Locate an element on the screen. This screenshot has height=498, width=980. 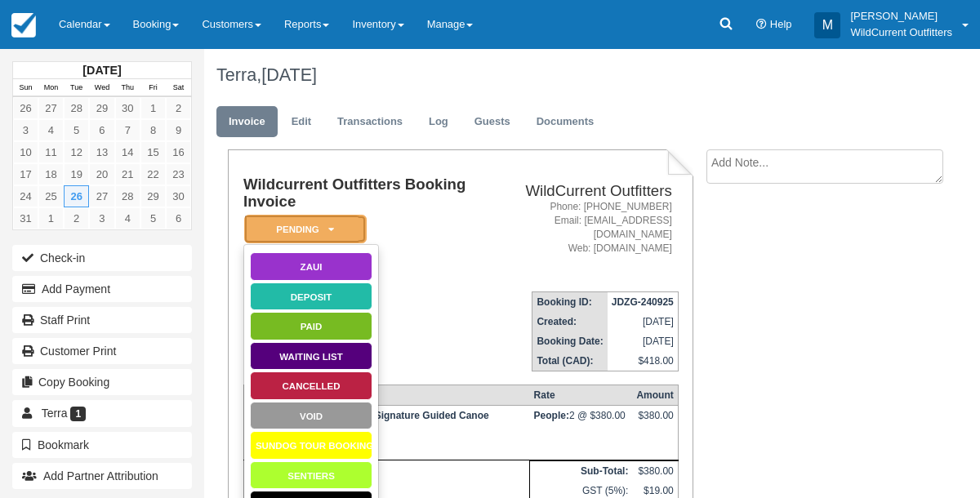
a: 24 is located at coordinates (25, 196).